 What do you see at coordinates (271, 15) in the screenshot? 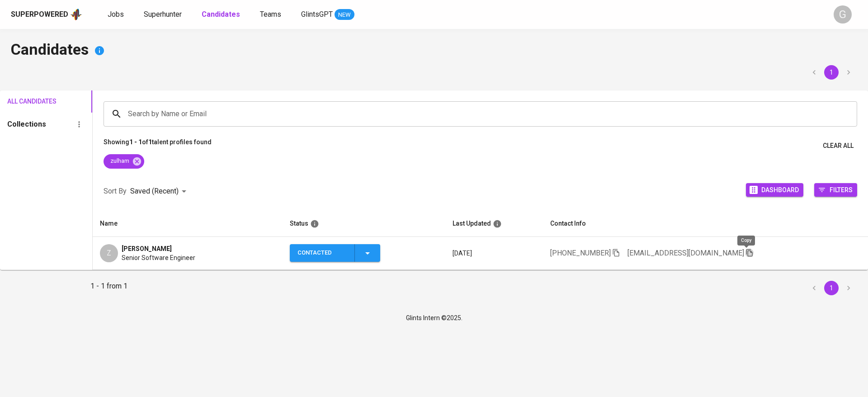
I see `a: Teams` at bounding box center [271, 15].